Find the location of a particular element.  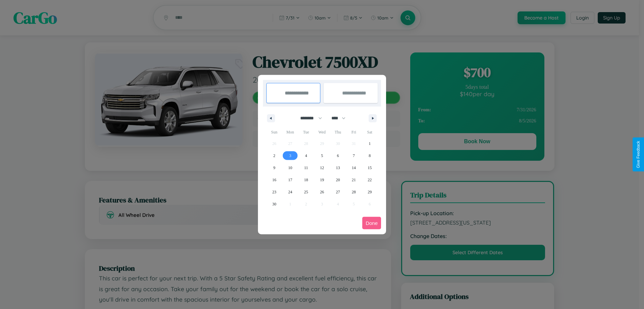

button: 25 is located at coordinates (306, 192).